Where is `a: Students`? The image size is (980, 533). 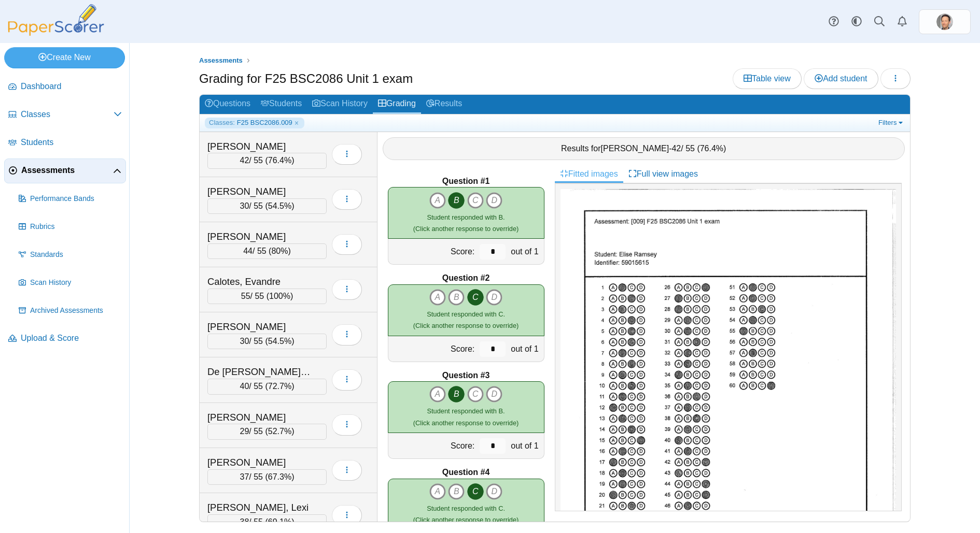 a: Students is located at coordinates (281, 104).